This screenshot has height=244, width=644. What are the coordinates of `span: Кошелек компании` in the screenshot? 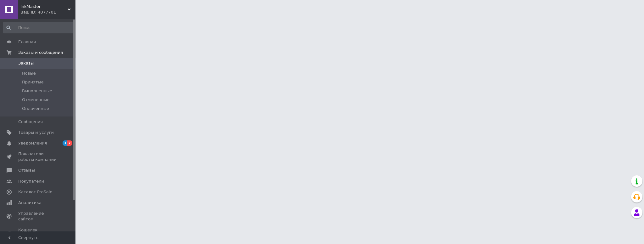 It's located at (38, 233).